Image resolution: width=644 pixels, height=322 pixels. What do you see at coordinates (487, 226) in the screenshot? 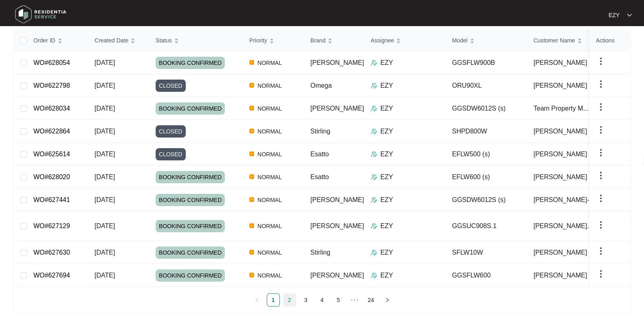
I see `td: GGSUC908S.1` at bounding box center [487, 226].